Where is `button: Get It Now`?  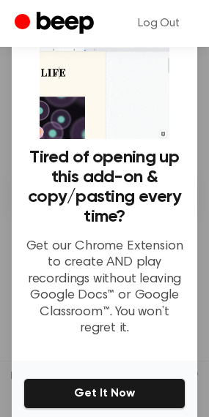
button: Get It Now is located at coordinates (104, 394).